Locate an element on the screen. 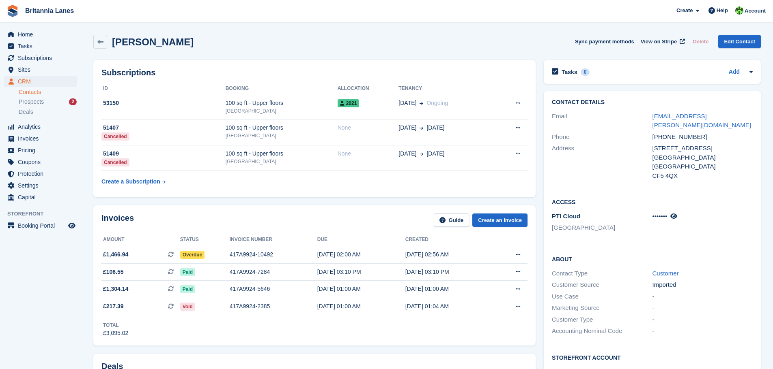 This screenshot has height=369, width=773. div: Marketing Source is located at coordinates (601, 308).